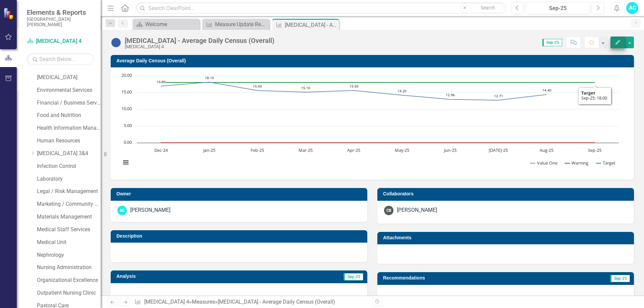 Image resolution: width=644 pixels, height=308 pixels. What do you see at coordinates (176, 276) in the screenshot?
I see `h3: Analysis` at bounding box center [176, 276].